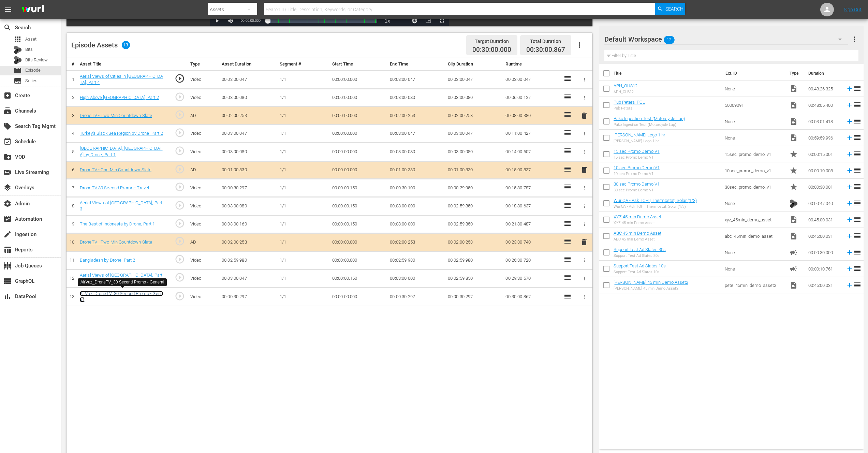  What do you see at coordinates (8, 281) in the screenshot?
I see `span: GraphQL` at bounding box center [8, 281].